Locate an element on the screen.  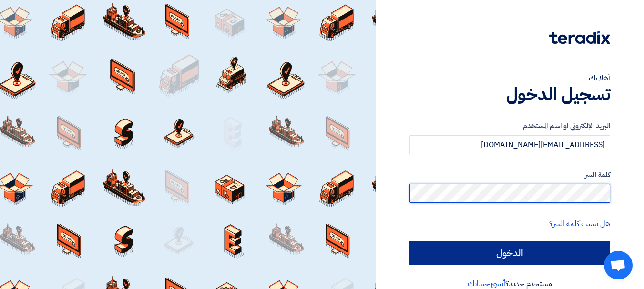
label: البريد الإلكتروني او اسم المستخدم is located at coordinates (510, 126).